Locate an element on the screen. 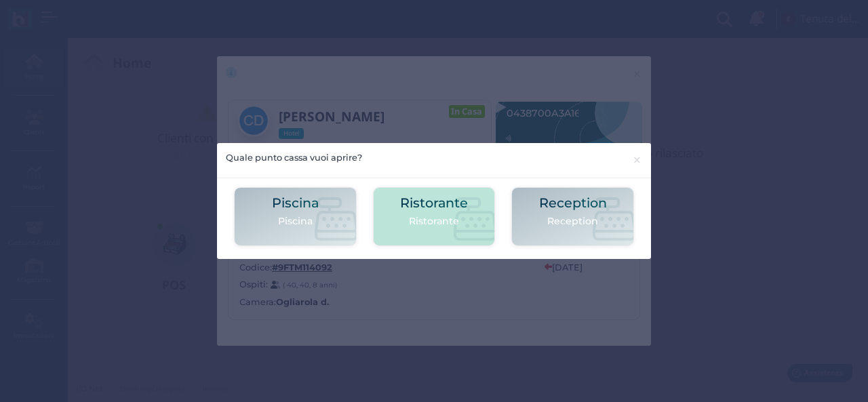 This screenshot has width=868, height=402. span: Assistenza is located at coordinates (64, 15).